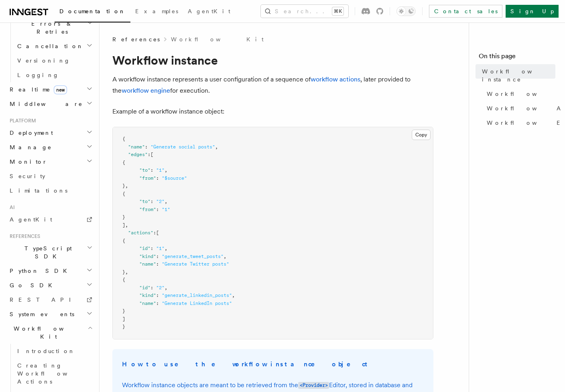 This screenshot has height=392, width=565. Describe the element at coordinates (38, 75) in the screenshot. I see `span: Logging` at that location.